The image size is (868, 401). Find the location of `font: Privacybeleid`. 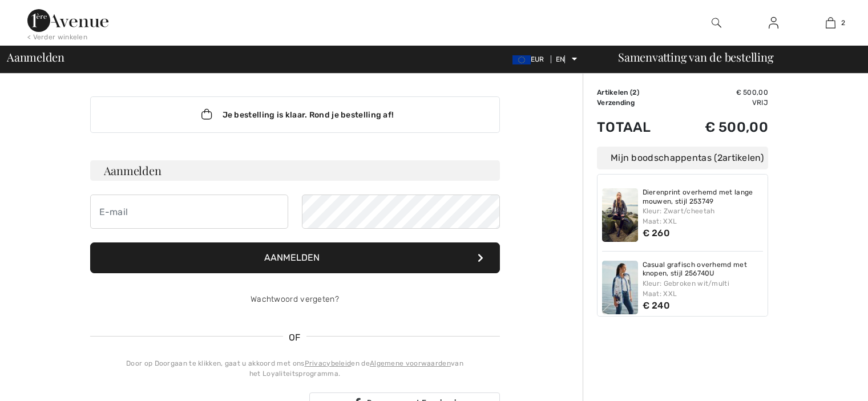

font: Privacybeleid is located at coordinates (328, 364).